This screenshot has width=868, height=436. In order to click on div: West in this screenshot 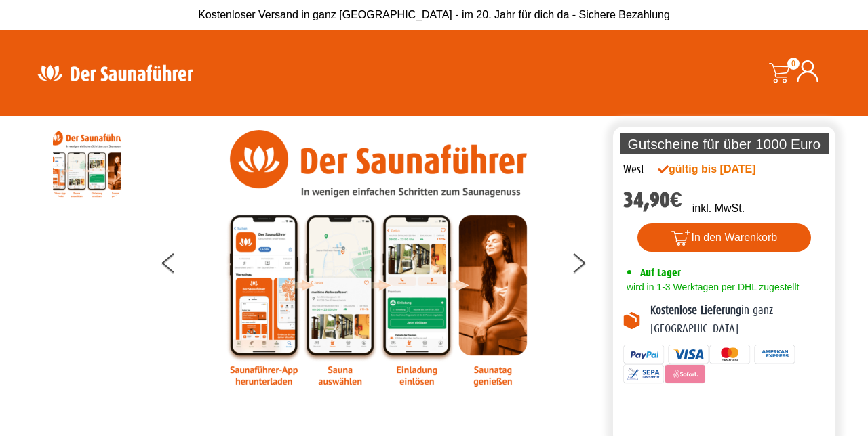, I will do `click(633, 170)`.